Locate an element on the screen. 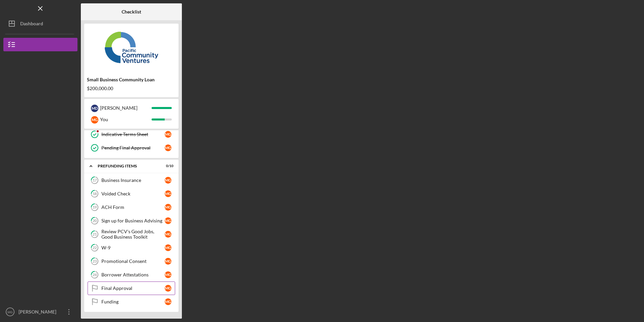 Image resolution: width=644 pixels, height=322 pixels. div: ACH Form is located at coordinates (133, 207).